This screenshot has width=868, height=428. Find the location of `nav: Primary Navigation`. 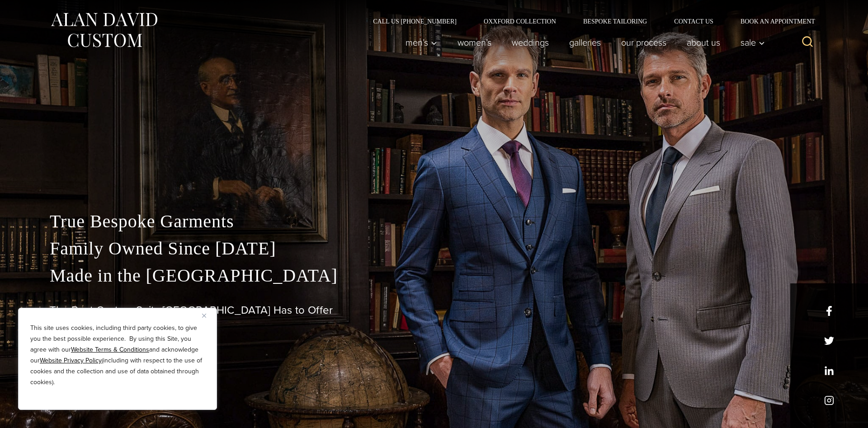

nav: Primary Navigation is located at coordinates (583, 42).